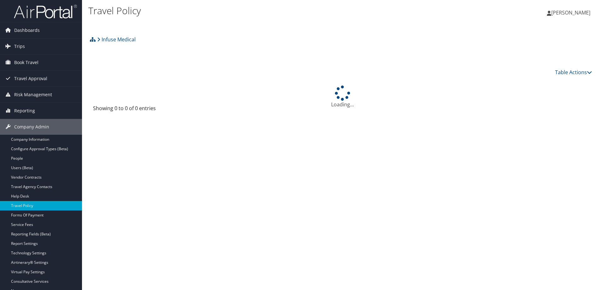 This screenshot has height=290, width=603. What do you see at coordinates (25, 111) in the screenshot?
I see `span: Reporting` at bounding box center [25, 111].